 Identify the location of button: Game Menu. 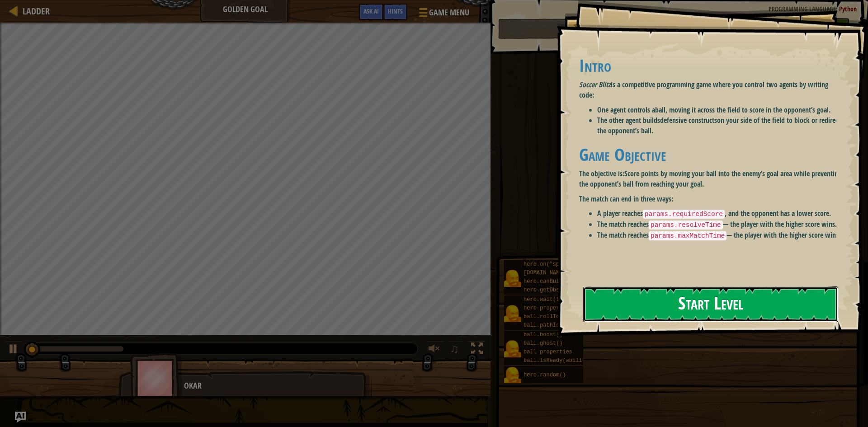
(443, 14).